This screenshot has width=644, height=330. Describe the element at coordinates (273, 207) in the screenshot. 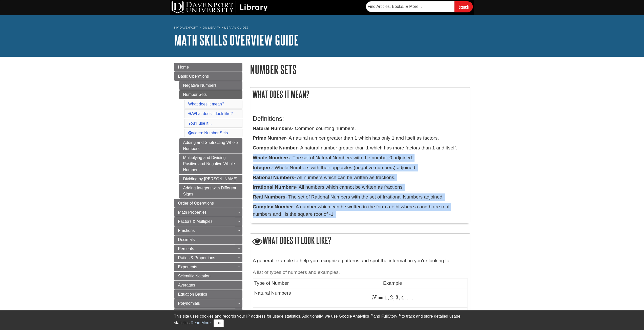

I see `b: Complex Number` at that location.